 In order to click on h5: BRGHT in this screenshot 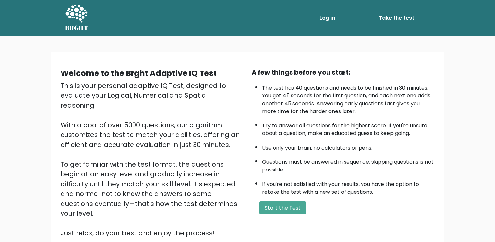, I will do `click(77, 28)`.